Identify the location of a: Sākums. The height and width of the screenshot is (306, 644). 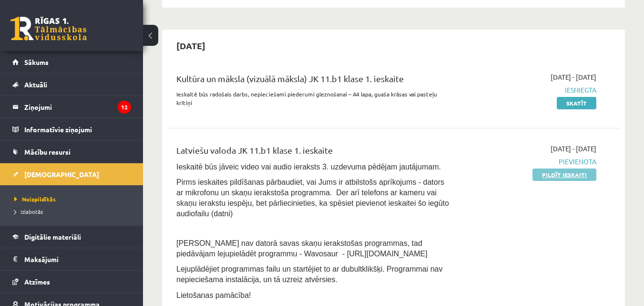
(72, 62).